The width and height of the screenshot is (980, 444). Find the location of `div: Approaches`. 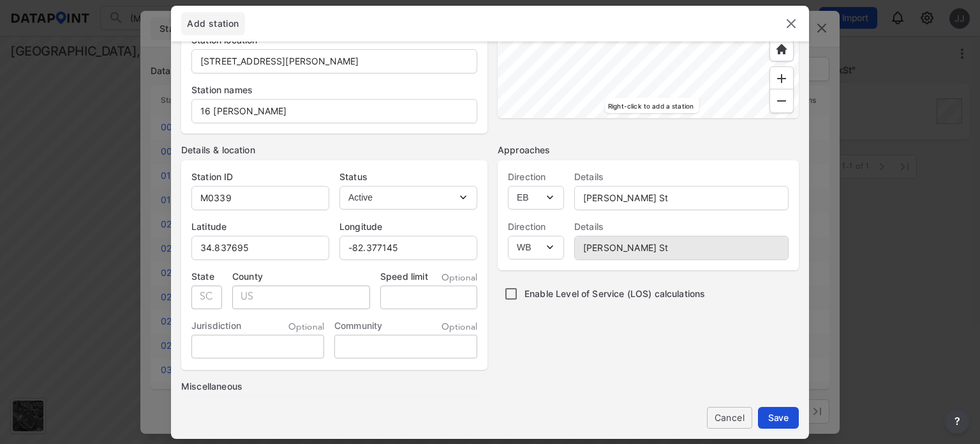

div: Approaches is located at coordinates (648, 150).